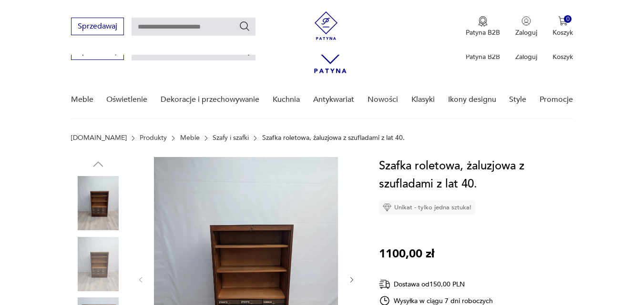 This screenshot has height=305, width=644. What do you see at coordinates (127, 100) in the screenshot?
I see `a: Oświetlenie` at bounding box center [127, 100].